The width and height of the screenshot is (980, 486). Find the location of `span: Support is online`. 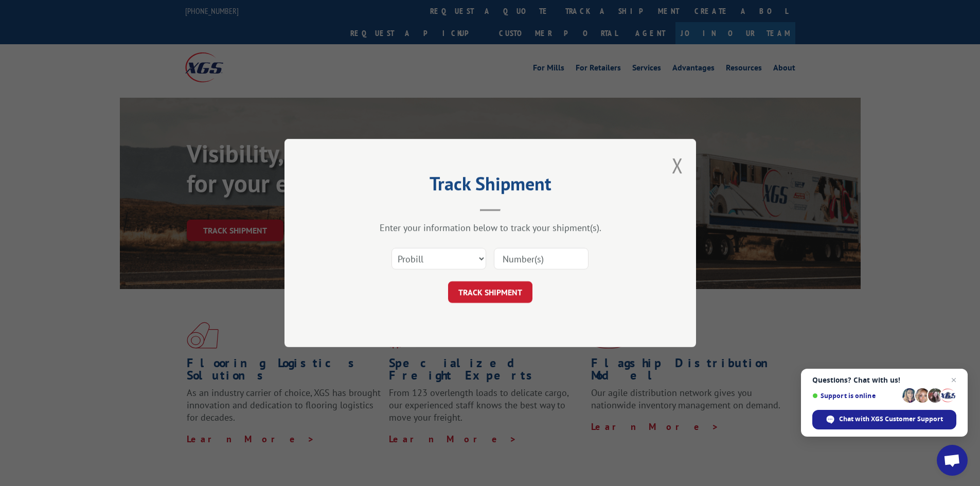

span: Support is online is located at coordinates (855, 395).